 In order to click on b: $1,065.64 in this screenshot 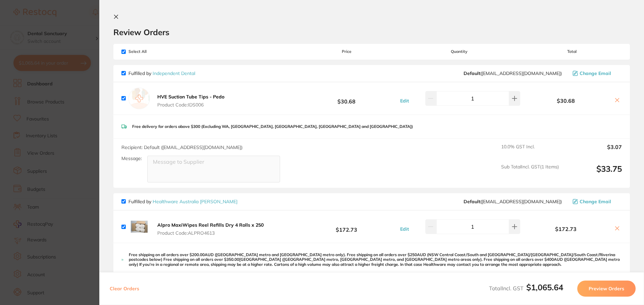, I will do `click(545, 287)`.